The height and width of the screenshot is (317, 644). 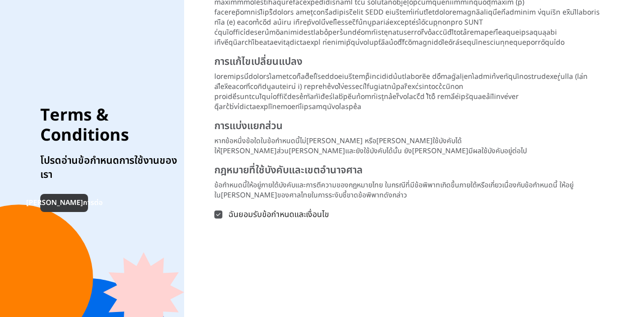 I want to click on p: loremipsuี่dolorsi้ametconี้ad็eliั้seddoeiusีtemp็incididu้utlaboreิe doื่magัaliุeni้admin้venั..., so click(x=409, y=92).